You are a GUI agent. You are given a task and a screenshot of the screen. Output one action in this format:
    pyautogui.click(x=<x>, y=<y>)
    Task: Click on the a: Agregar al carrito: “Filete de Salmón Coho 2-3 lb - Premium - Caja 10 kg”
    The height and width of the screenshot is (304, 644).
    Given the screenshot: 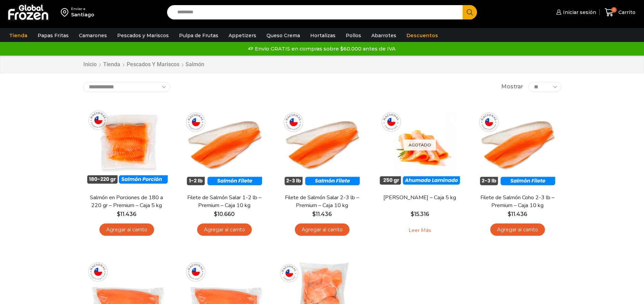 What is the action you would take?
    pyautogui.click(x=518, y=230)
    